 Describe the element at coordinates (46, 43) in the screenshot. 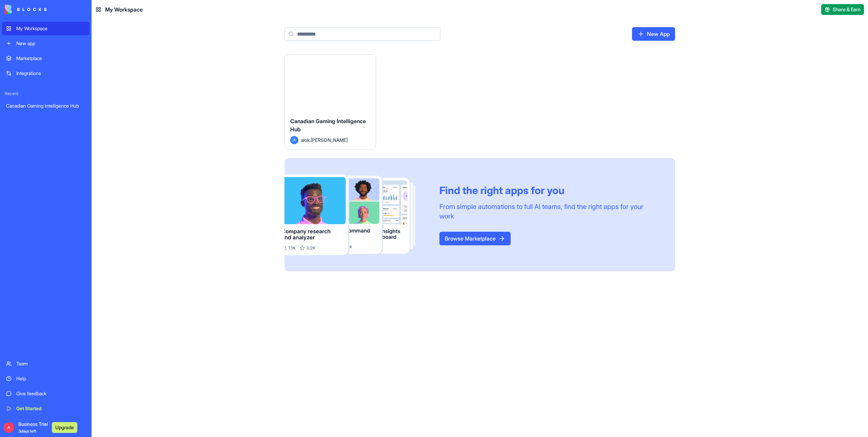

I see `a: New app` at that location.